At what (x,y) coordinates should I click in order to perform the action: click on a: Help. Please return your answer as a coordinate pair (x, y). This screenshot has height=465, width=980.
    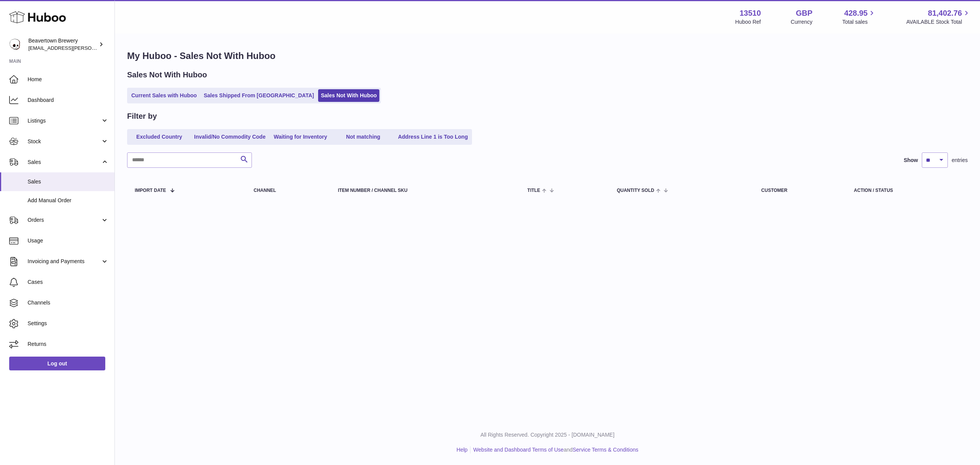
    Looking at the image, I should click on (462, 450).